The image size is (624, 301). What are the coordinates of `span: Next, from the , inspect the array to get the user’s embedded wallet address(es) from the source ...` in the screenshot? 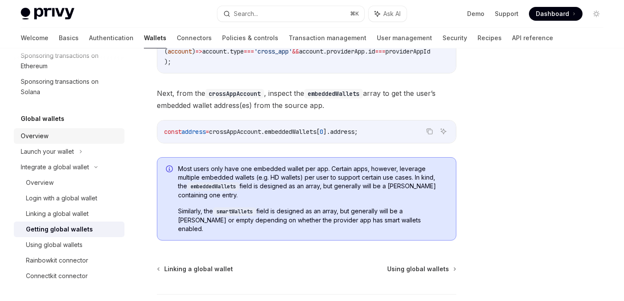 It's located at (306, 99).